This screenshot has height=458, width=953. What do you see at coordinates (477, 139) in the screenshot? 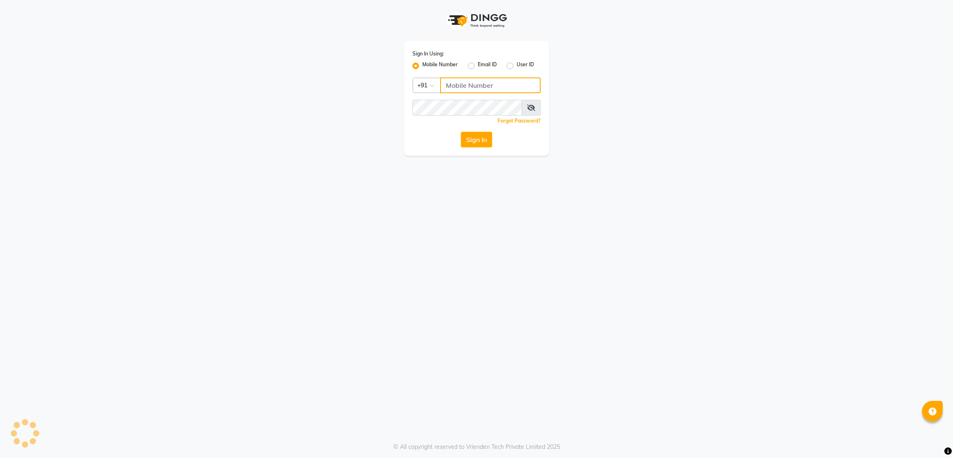
I see `button: Sign In` at bounding box center [477, 139].